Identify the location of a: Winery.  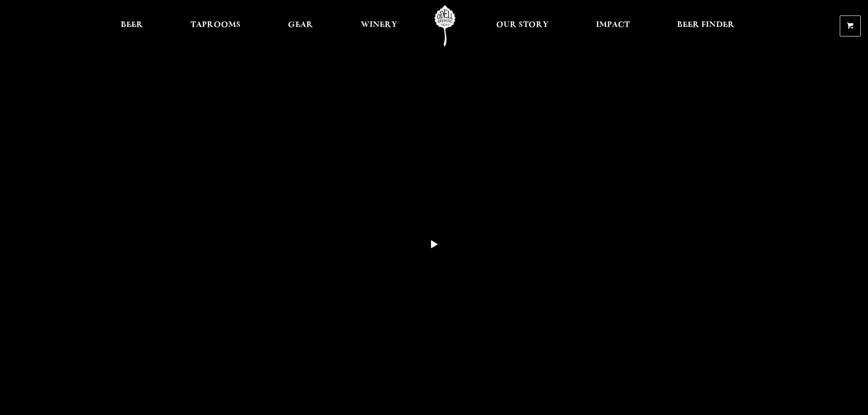
(380, 26).